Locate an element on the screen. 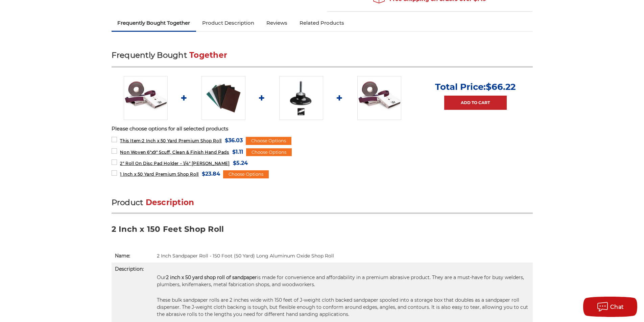 The image size is (644, 322). span: $66.22 is located at coordinates (501, 87).